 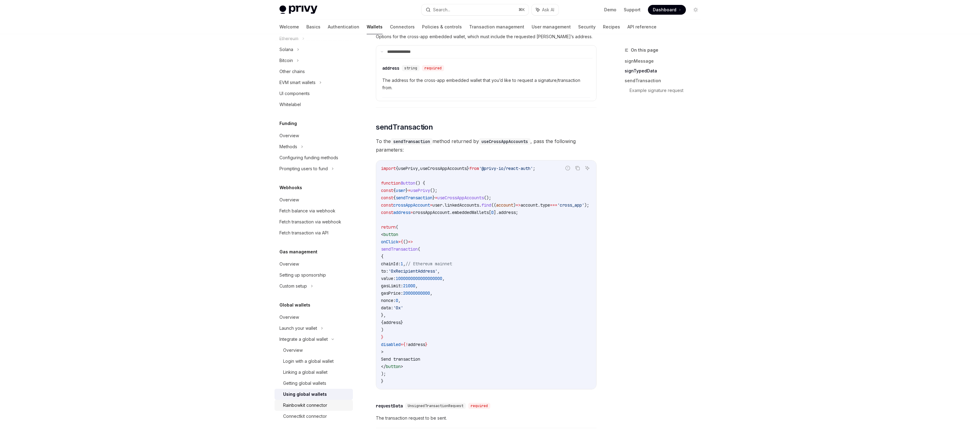 What do you see at coordinates (314, 383) in the screenshot?
I see `a: Getting global wallets` at bounding box center [314, 383].